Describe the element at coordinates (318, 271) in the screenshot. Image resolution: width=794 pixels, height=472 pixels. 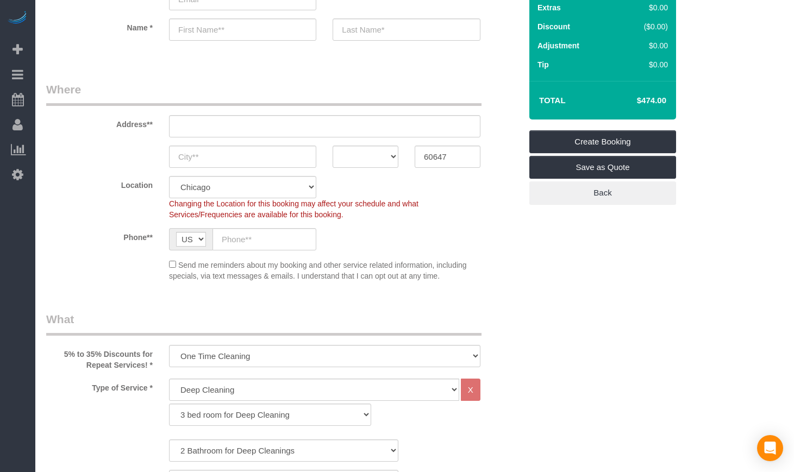
I see `span: Send me reminders about my booking and other service related information, including specials, via...` at that location.